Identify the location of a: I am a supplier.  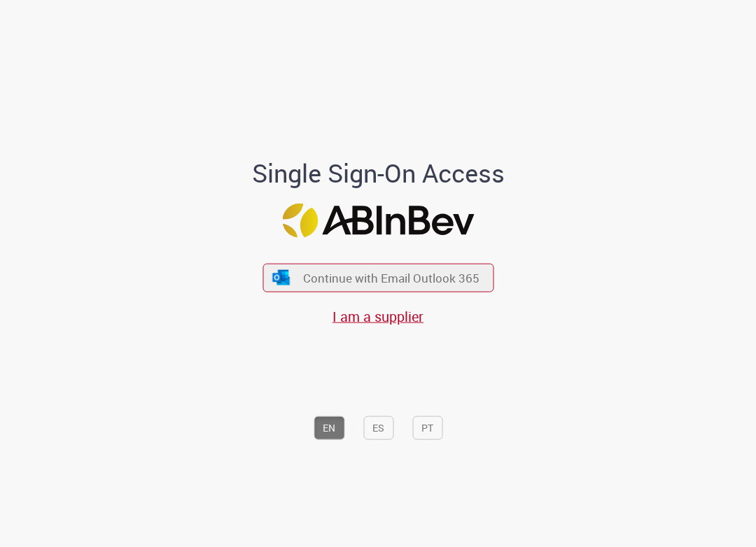
(378, 316).